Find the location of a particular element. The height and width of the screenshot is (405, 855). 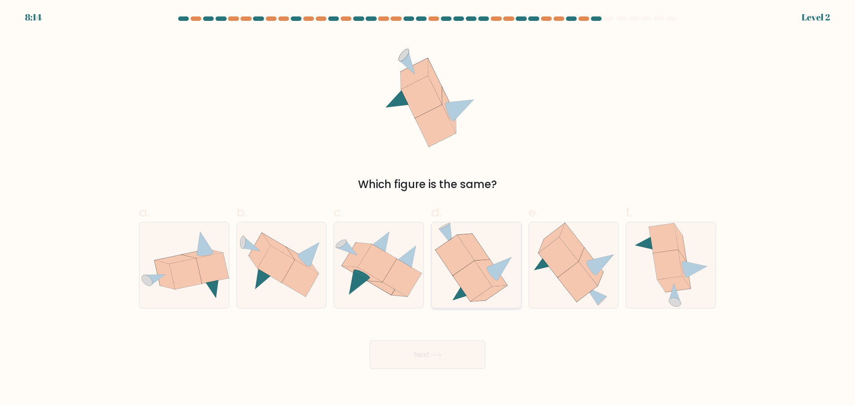

span: c. is located at coordinates (338, 212).